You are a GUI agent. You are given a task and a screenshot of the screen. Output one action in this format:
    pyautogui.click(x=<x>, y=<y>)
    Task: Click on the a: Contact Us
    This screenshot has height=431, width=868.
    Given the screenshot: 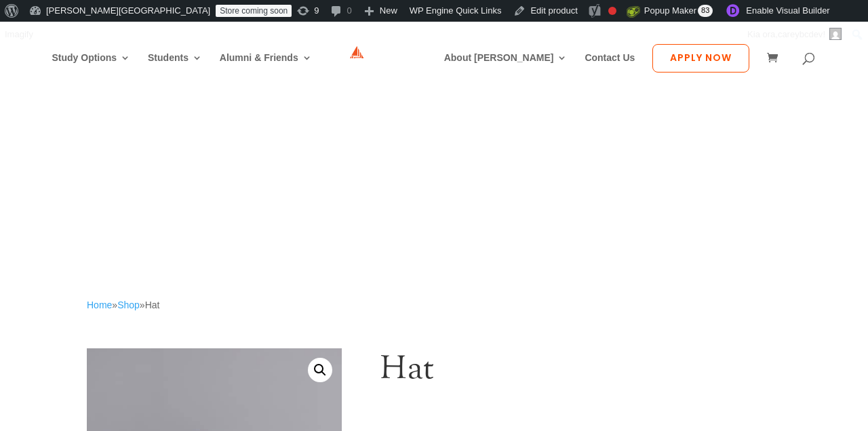 What is the action you would take?
    pyautogui.click(x=610, y=69)
    